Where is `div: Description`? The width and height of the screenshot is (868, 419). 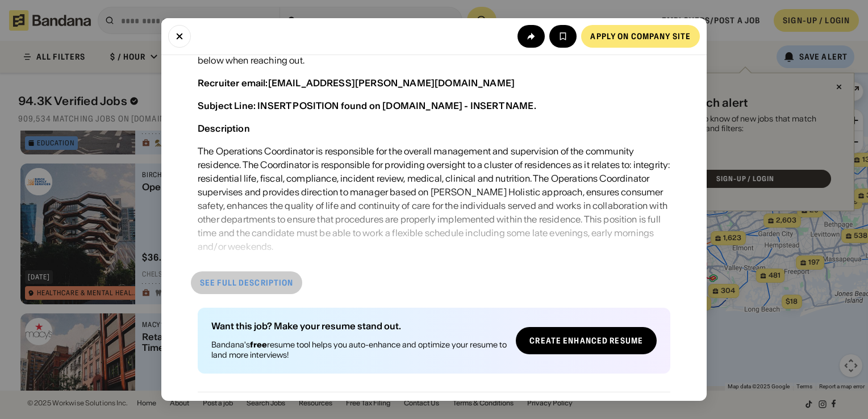
div: Description is located at coordinates (224, 128).